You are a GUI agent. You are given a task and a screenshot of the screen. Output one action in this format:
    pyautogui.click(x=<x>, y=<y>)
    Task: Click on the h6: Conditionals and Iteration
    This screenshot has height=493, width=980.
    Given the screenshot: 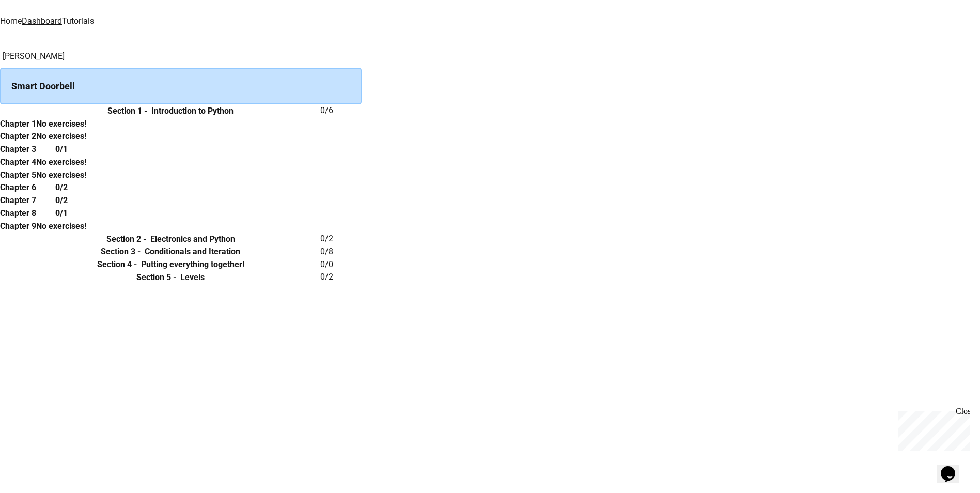 What is the action you would take?
    pyautogui.click(x=192, y=252)
    